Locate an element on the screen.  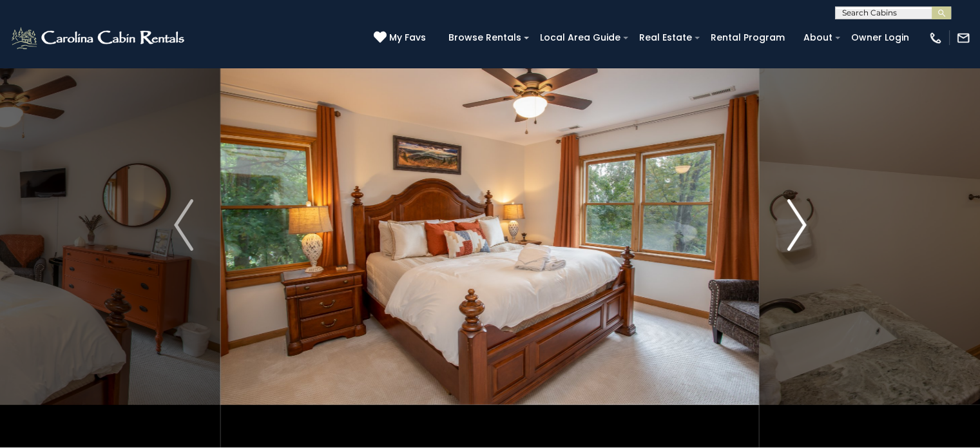
span: My Favs is located at coordinates (407, 37).